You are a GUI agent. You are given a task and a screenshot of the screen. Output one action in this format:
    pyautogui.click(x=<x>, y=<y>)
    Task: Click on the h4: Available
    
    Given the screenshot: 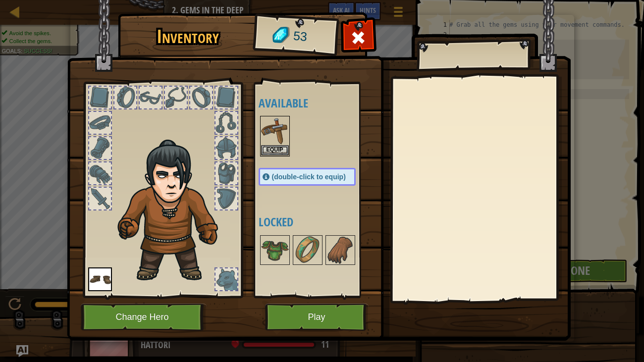 What is the action you would take?
    pyautogui.click(x=317, y=103)
    